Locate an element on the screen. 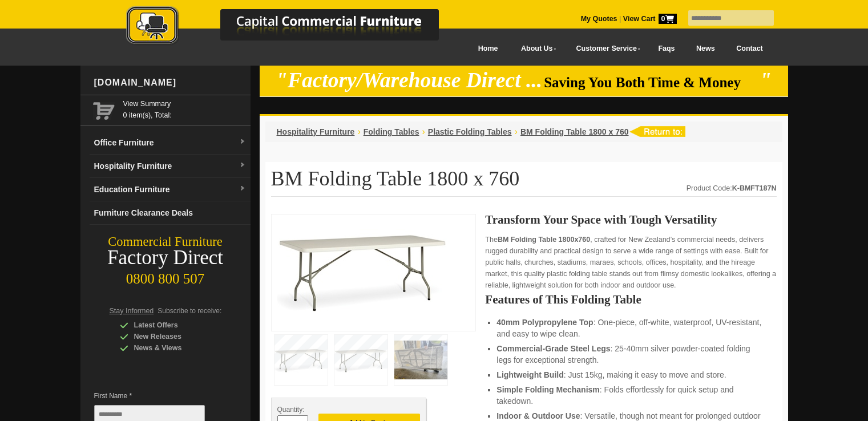 The width and height of the screenshot is (868, 421). span: Subscribe to receive: is located at coordinates (189, 311).